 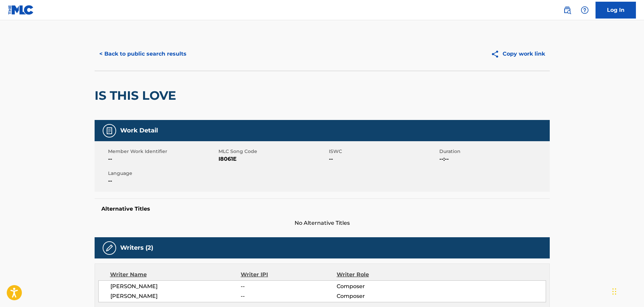 What do you see at coordinates (518, 54) in the screenshot?
I see `button: Copy work link` at bounding box center [518, 54].